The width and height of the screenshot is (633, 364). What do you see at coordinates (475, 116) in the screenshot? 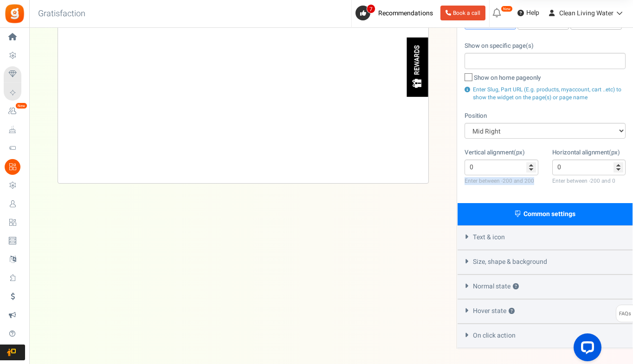
I see `label: Position` at bounding box center [475, 116].